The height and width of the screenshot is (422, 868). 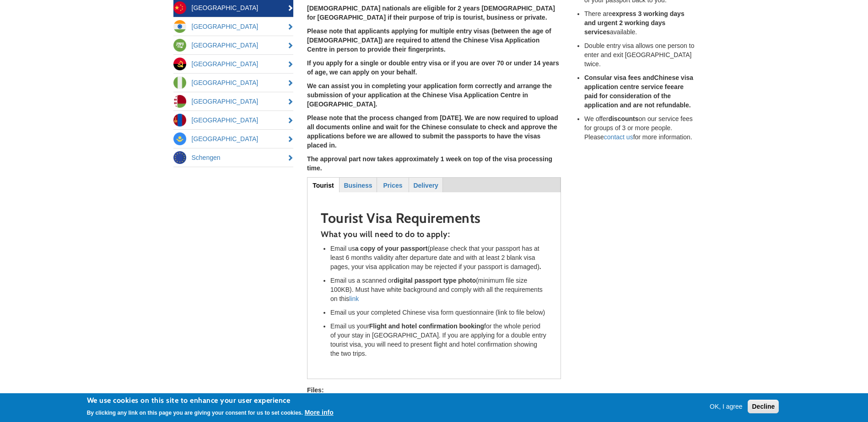 What do you see at coordinates (210, 401) in the screenshot?
I see `h2: We use cookies on this site to enhance your user experience` at bounding box center [210, 401].